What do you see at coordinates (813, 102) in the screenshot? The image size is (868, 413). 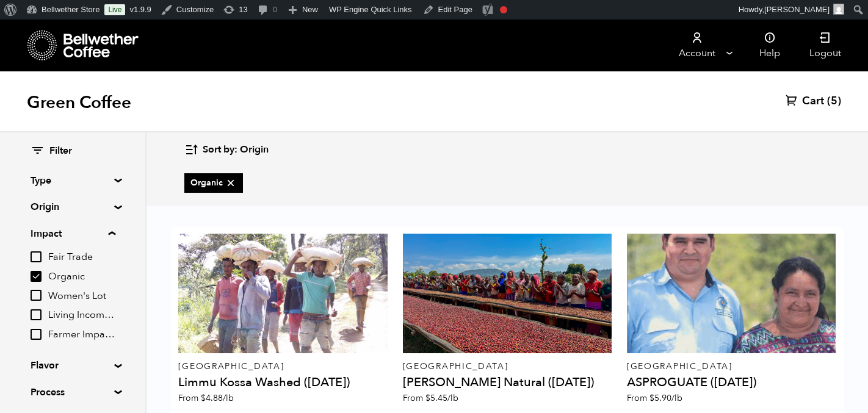 I see `span: Cart` at bounding box center [813, 102].